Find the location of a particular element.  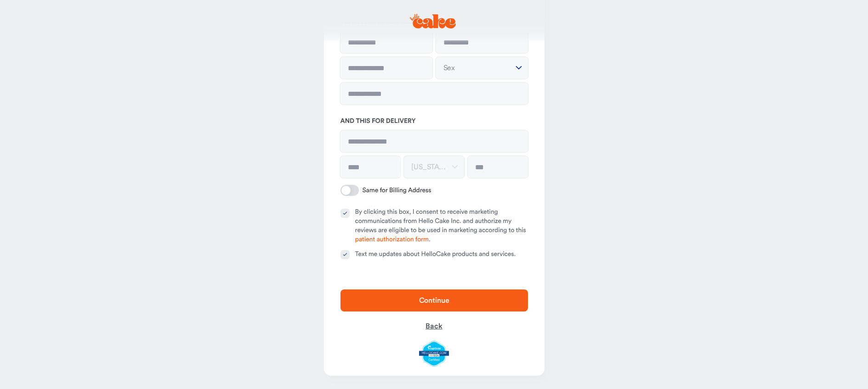

button: Continue is located at coordinates (434, 301).